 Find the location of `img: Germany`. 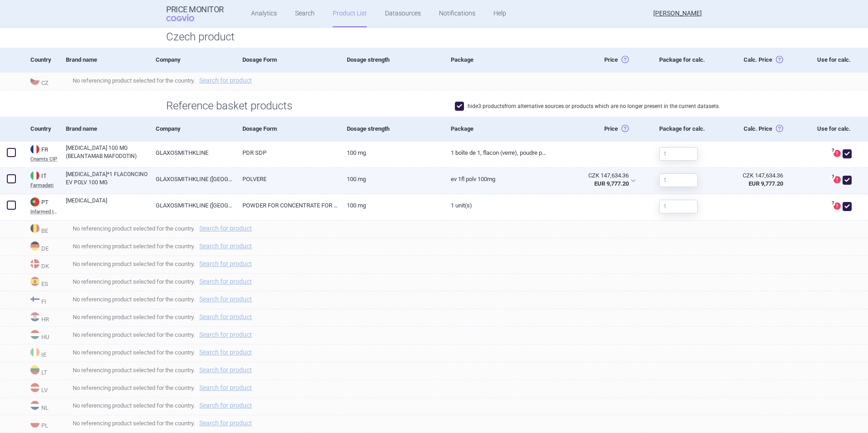

img: Germany is located at coordinates (35, 246).